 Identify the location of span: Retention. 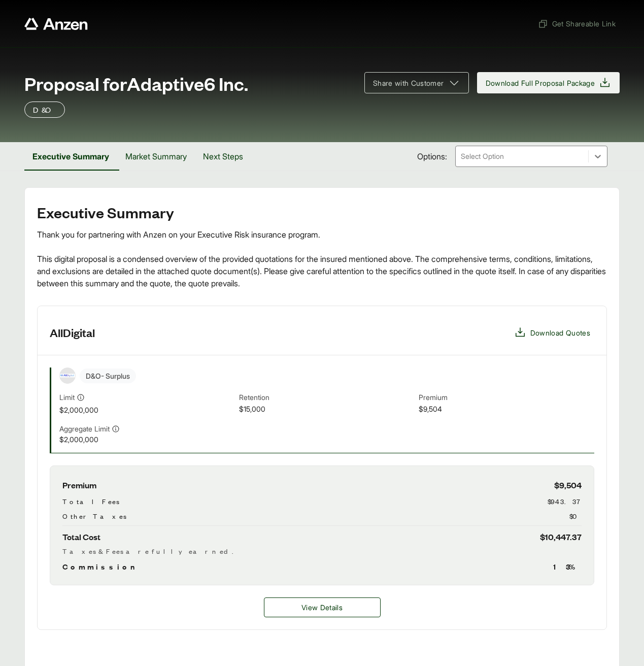
(326, 397).